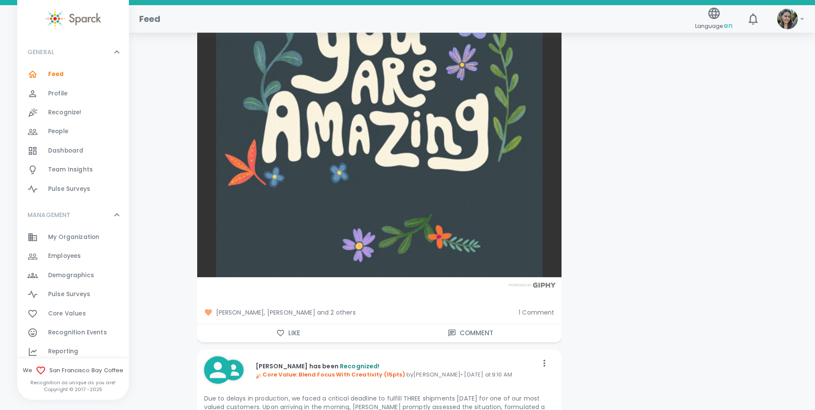 The image size is (815, 410). I want to click on span: Employees, so click(64, 256).